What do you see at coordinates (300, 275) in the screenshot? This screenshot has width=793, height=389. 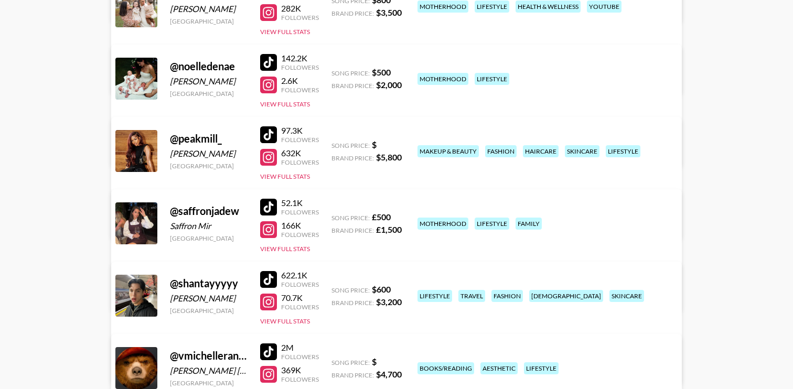 I see `div: 622.1K` at bounding box center [300, 275].